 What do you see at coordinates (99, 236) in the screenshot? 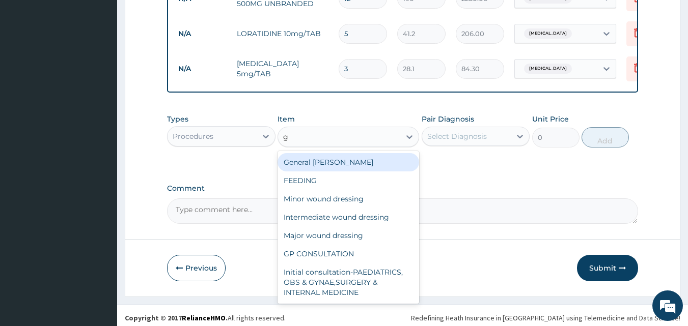
I see `textarea: Type your message and hit 'Enter'` at bounding box center [99, 236].